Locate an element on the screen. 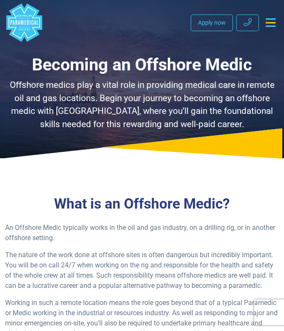 The width and height of the screenshot is (284, 331). a: Apply now is located at coordinates (212, 23).